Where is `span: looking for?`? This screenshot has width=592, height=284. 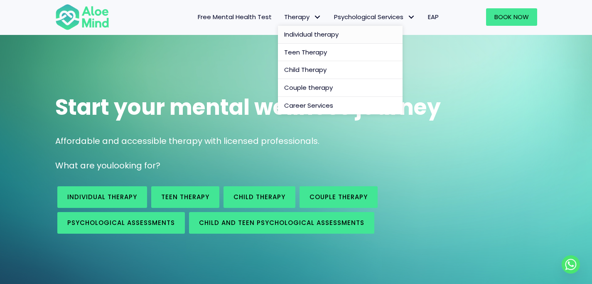 span: looking for? is located at coordinates (136, 165).